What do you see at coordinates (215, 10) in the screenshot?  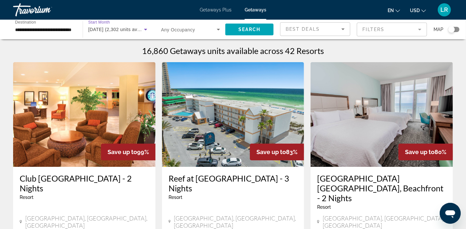 I see `a: Getaways Plus` at bounding box center [215, 10].